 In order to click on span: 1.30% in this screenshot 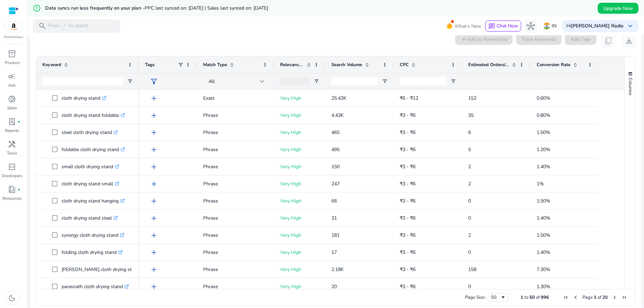, I will do `click(544, 286)`.